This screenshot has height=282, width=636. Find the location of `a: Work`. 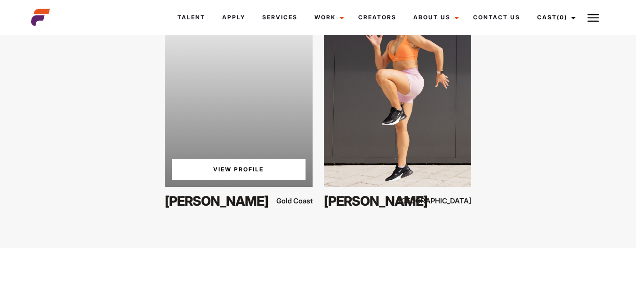

a: Work is located at coordinates (328, 17).